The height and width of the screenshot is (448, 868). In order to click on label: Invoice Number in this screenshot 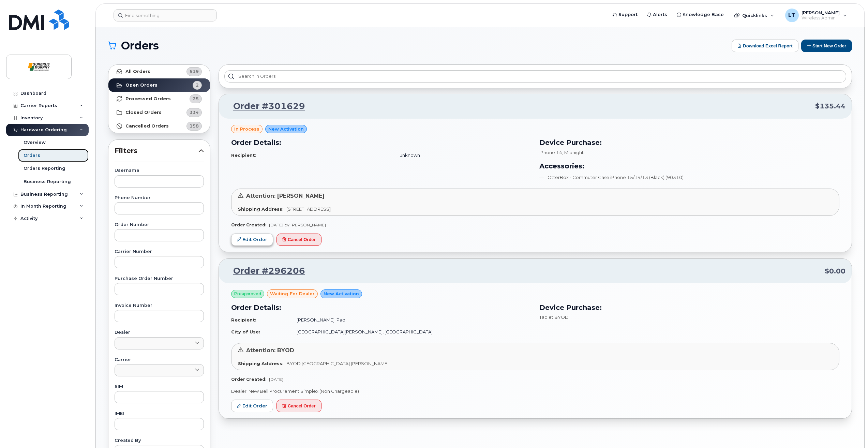, I will do `click(159, 305)`.